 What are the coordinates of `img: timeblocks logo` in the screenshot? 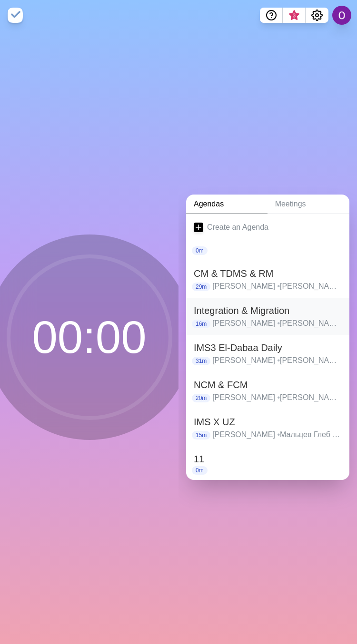 It's located at (16, 16).